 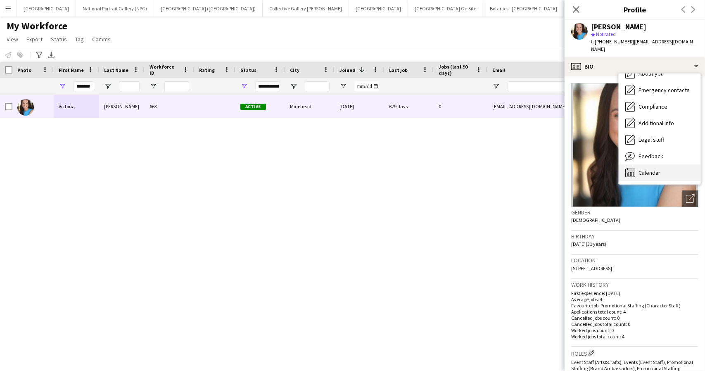 What do you see at coordinates (367, 86) in the screenshot?
I see `input: Joined Filter Input` at bounding box center [367, 86].